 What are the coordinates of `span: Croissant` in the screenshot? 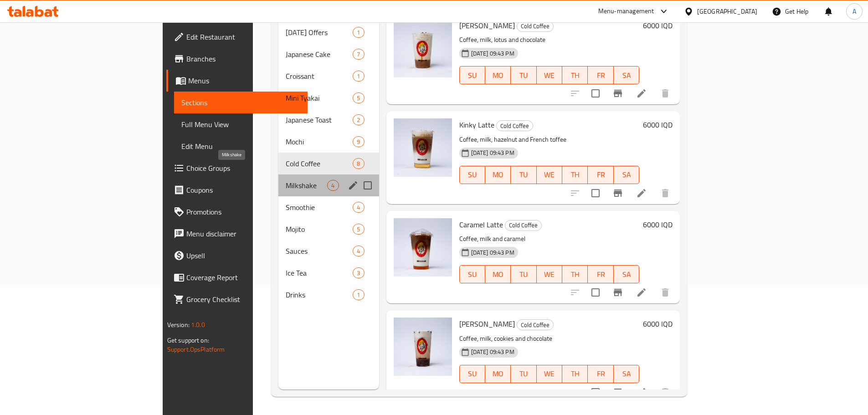 It's located at (319, 76).